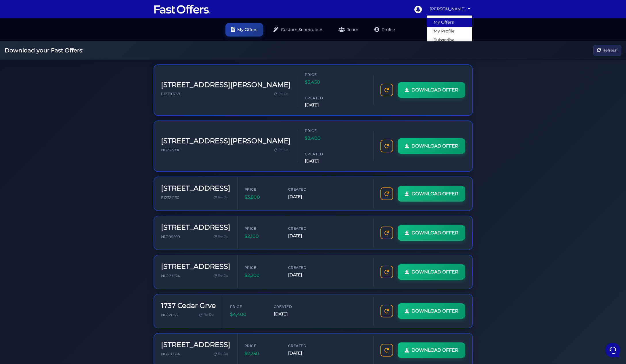 The image size is (626, 364). Describe the element at coordinates (22, 195) in the screenshot. I see `p: Home` at that location.